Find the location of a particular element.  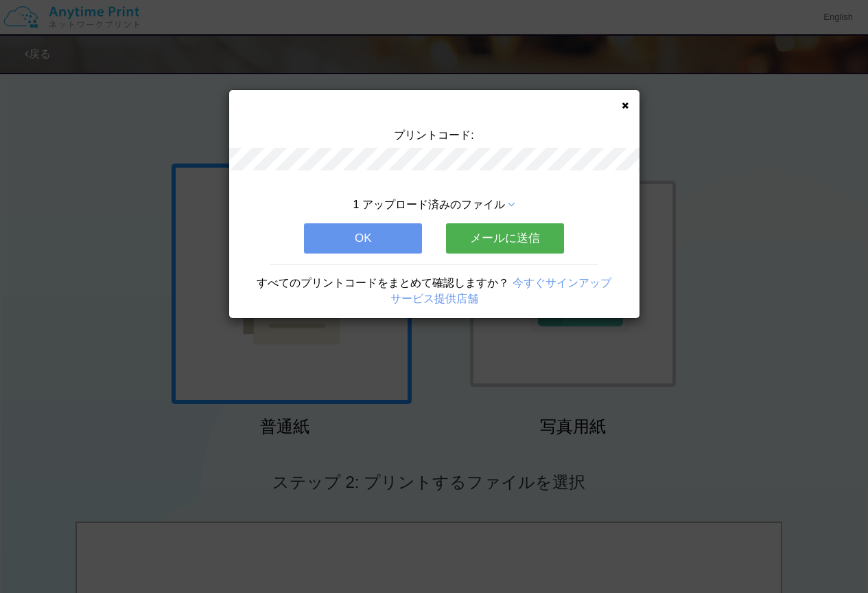

a: サービス提供店舗 is located at coordinates (434, 298).